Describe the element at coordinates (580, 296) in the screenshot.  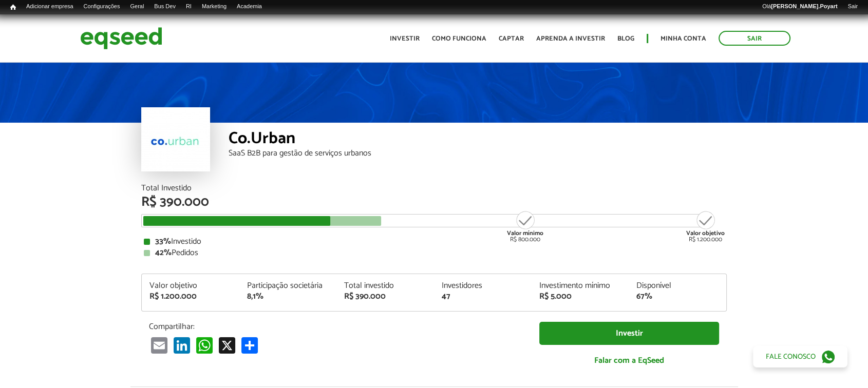
I see `div: R$ 5.000` at that location.